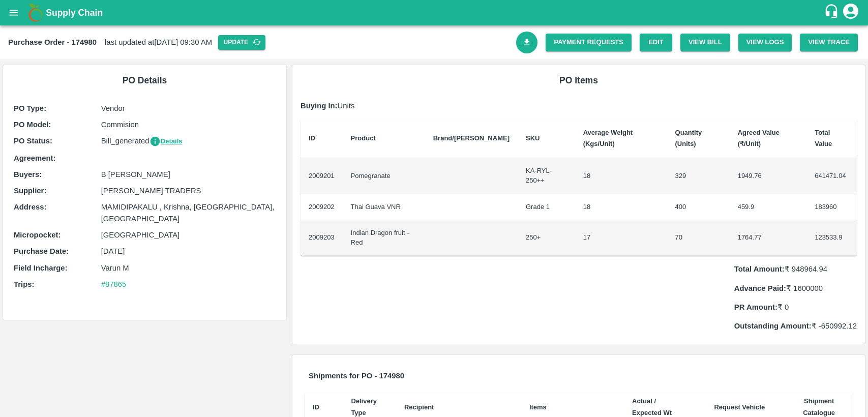  I want to click on b: Average Weight (Kgs/Unit), so click(608, 137).